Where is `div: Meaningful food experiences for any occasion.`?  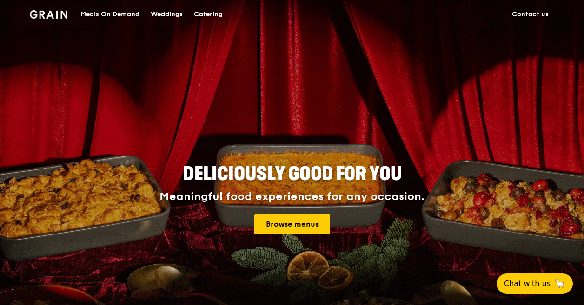 div: Meaningful food experiences for any occasion. is located at coordinates (292, 197).